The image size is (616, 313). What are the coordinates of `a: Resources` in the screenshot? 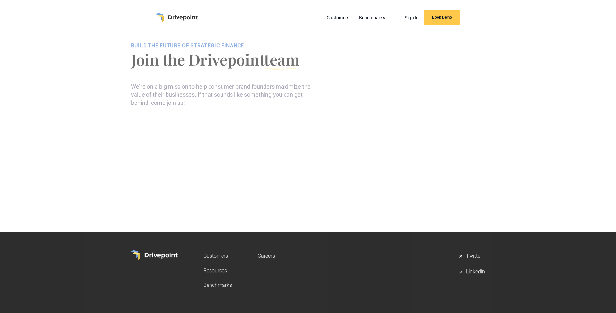 It's located at (218, 270).